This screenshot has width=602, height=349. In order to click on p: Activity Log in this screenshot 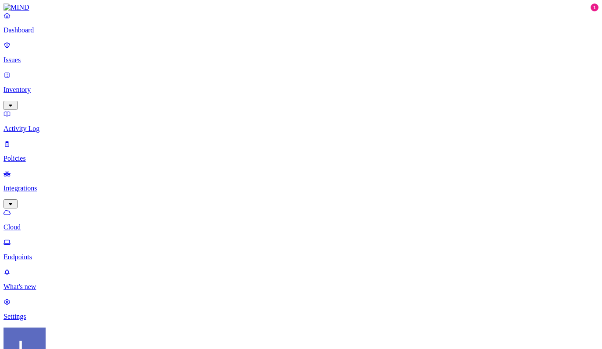, I will do `click(301, 129)`.